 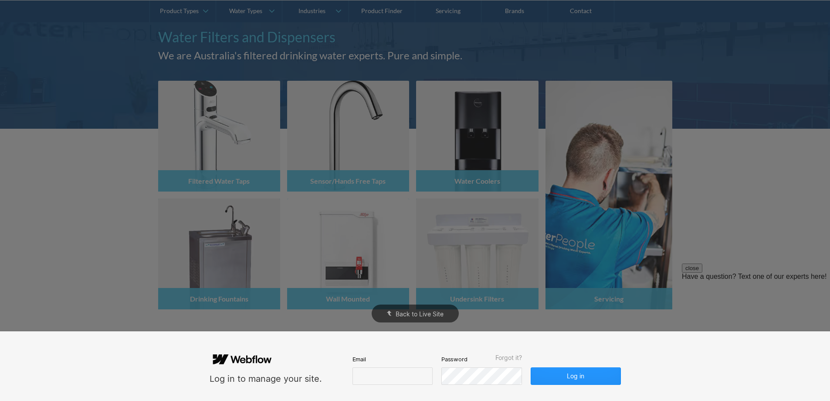 I want to click on span: Password, so click(x=455, y=359).